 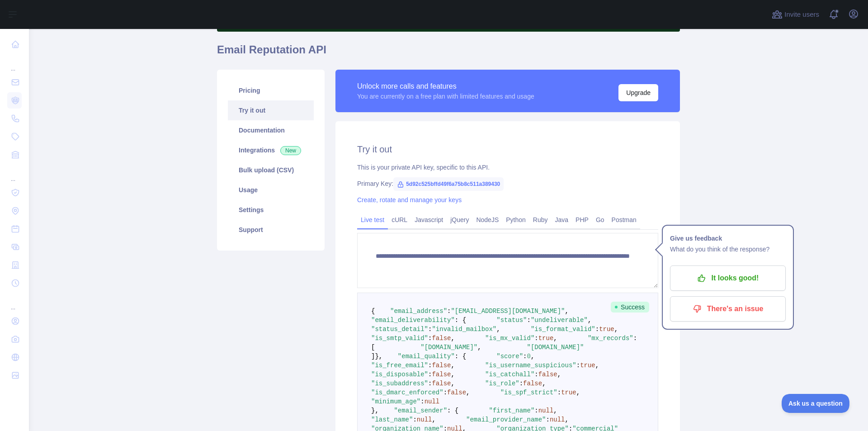 What do you see at coordinates (448, 53) in the screenshot?
I see `h1: Email Reputation API` at bounding box center [448, 53].